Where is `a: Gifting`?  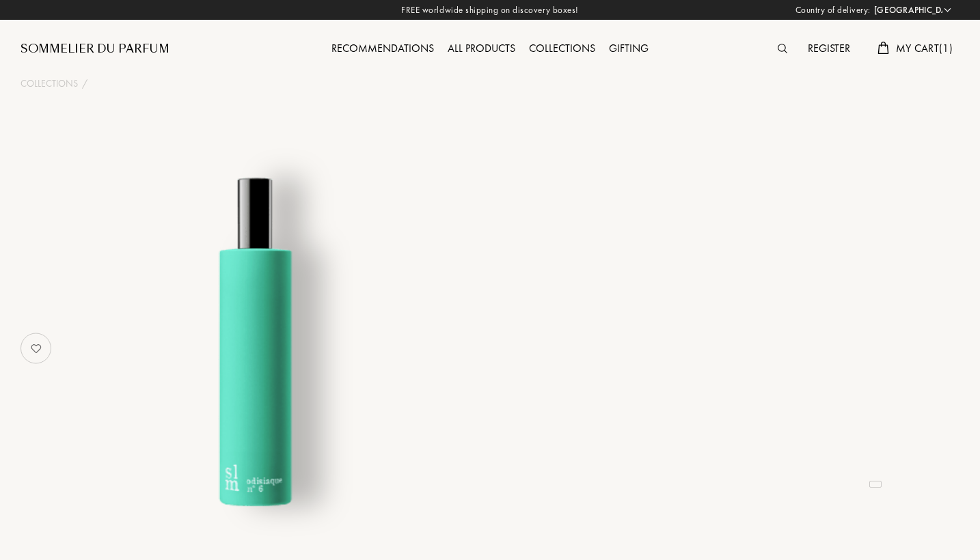 a: Gifting is located at coordinates (629, 48).